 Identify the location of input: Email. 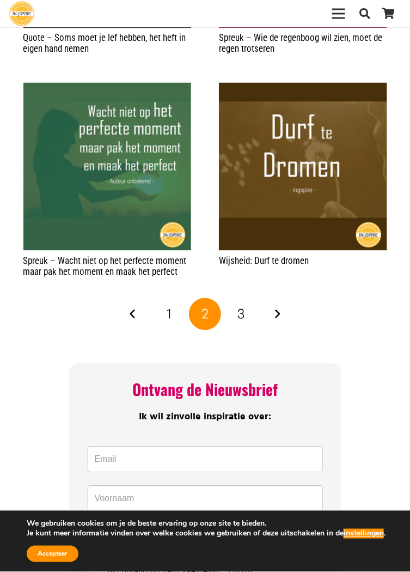
(205, 459).